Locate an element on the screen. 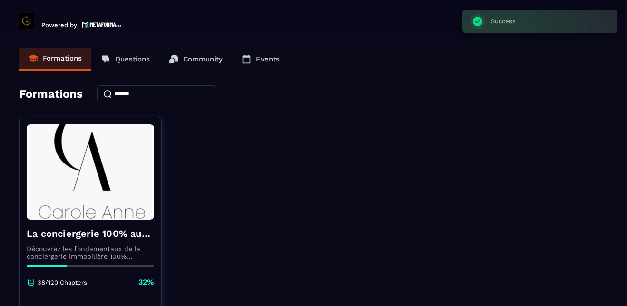 This screenshot has height=306, width=627. p: Events is located at coordinates (268, 59).